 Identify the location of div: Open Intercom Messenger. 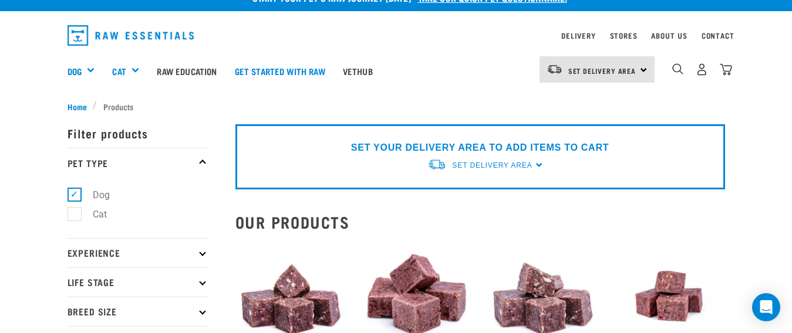
(766, 308).